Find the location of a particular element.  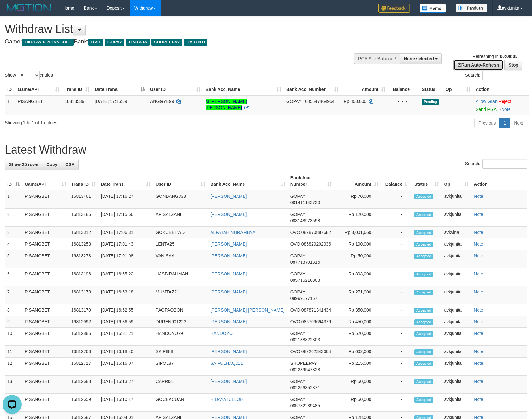

div: PGA Site Balance / is located at coordinates (377, 59).